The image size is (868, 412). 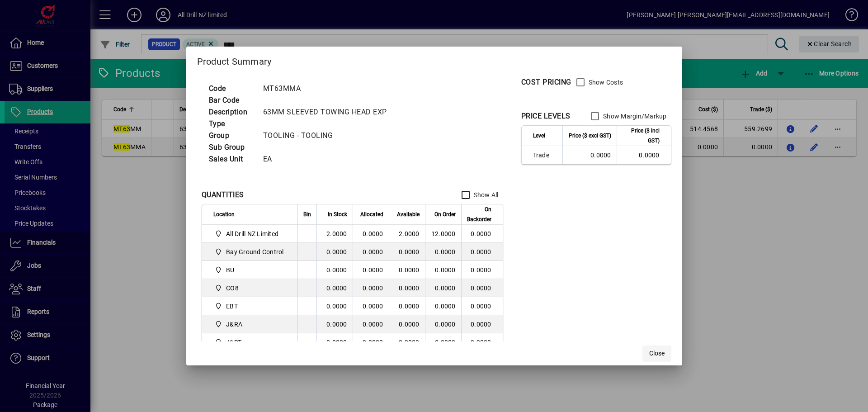 I want to click on span: Close, so click(x=657, y=353).